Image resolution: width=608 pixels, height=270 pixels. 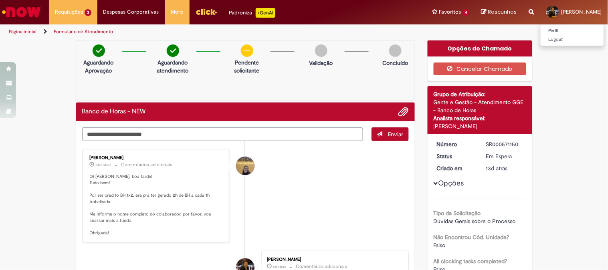 I want to click on div: Gente e Gestão - Atendimento GGE - Banco de Horas, so click(x=480, y=106).